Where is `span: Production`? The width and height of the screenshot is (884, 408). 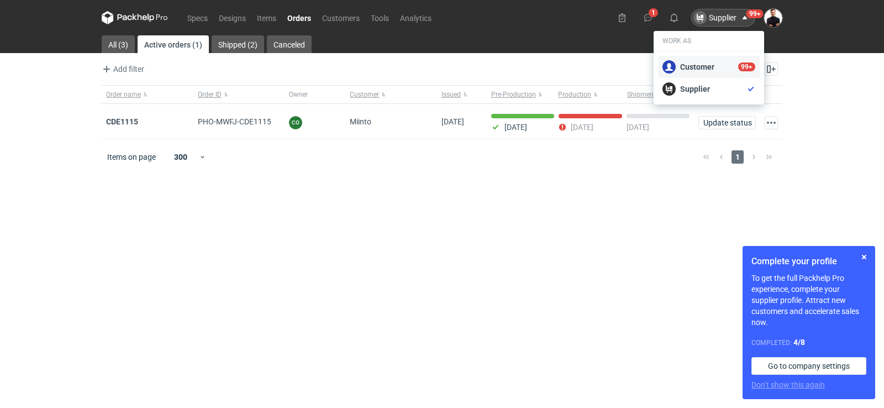
span: Production is located at coordinates (575, 95).